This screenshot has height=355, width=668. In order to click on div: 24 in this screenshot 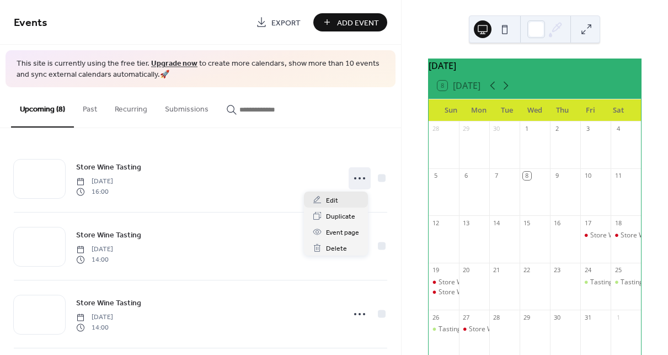, I will do `click(588, 270)`.